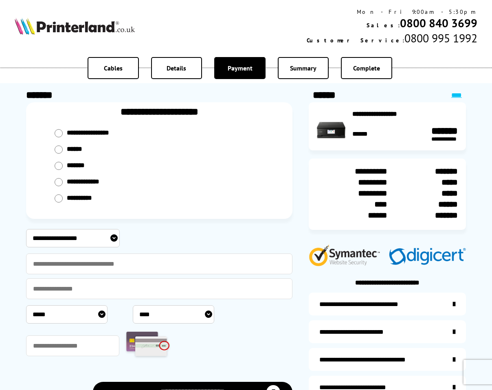  I want to click on a: additional-cables, so click(387, 359).